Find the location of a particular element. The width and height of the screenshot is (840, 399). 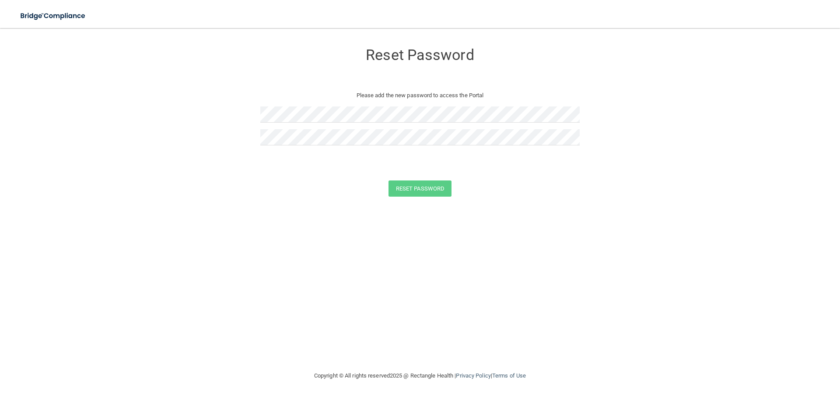

p: Please add the new password to access the Portal is located at coordinates (420, 95).